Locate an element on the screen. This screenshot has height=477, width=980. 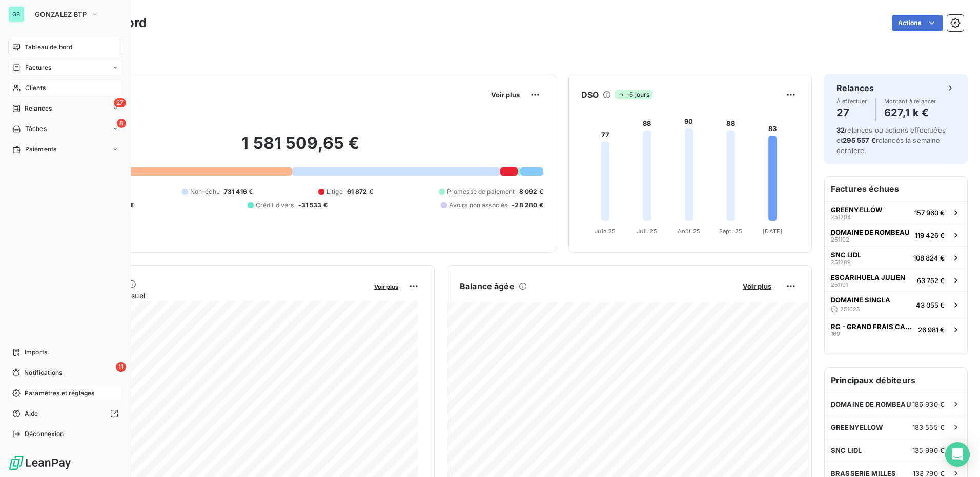
span: Relances is located at coordinates (38, 109).